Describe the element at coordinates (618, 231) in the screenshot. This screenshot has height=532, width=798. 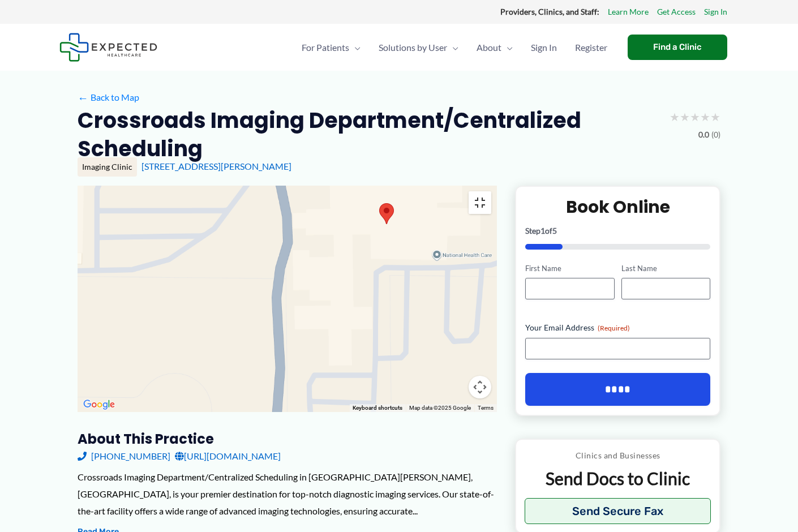
I see `p: Step of` at that location.